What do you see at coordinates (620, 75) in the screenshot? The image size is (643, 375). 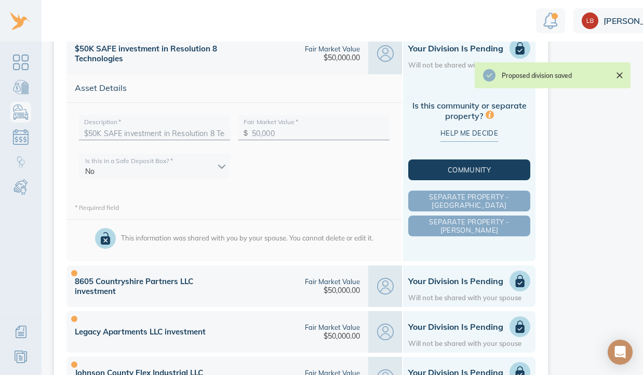 I see `button: Close` at bounding box center [620, 75].